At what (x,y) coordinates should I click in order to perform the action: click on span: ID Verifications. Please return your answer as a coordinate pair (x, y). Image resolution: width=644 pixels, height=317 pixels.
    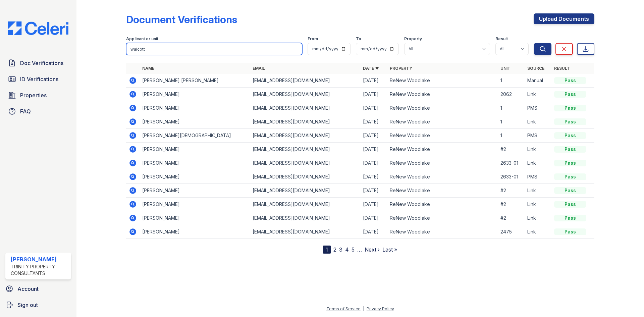
    Looking at the image, I should click on (39, 79).